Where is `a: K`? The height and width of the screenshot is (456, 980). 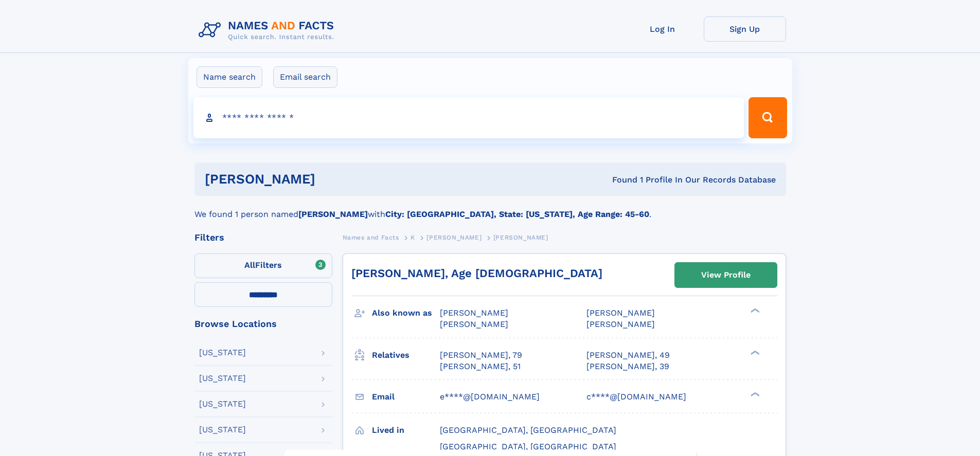 a: K is located at coordinates (413, 237).